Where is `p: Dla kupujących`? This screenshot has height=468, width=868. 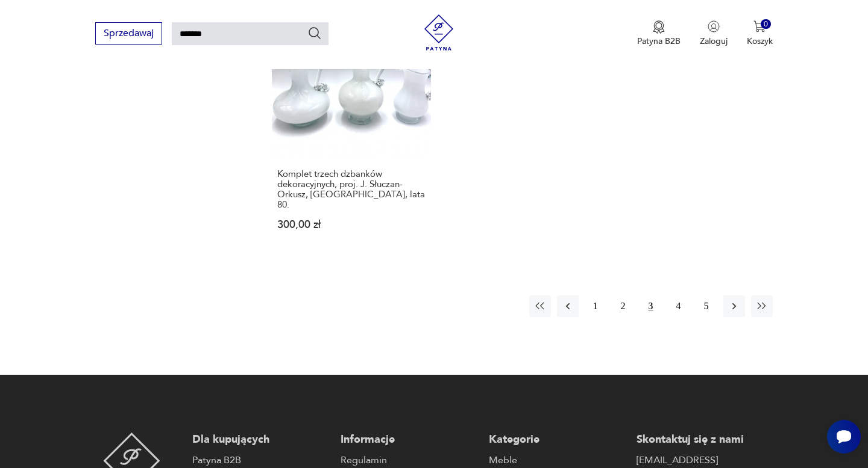
p: Dla kupujących is located at coordinates (260, 440).